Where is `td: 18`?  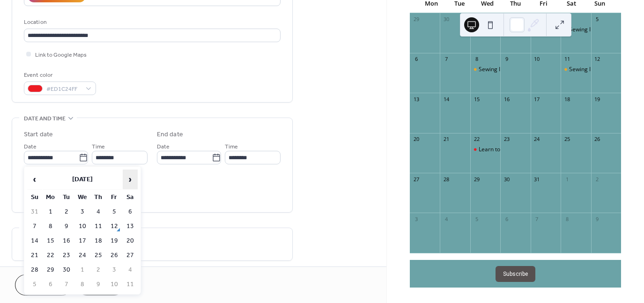 td: 18 is located at coordinates (99, 241).